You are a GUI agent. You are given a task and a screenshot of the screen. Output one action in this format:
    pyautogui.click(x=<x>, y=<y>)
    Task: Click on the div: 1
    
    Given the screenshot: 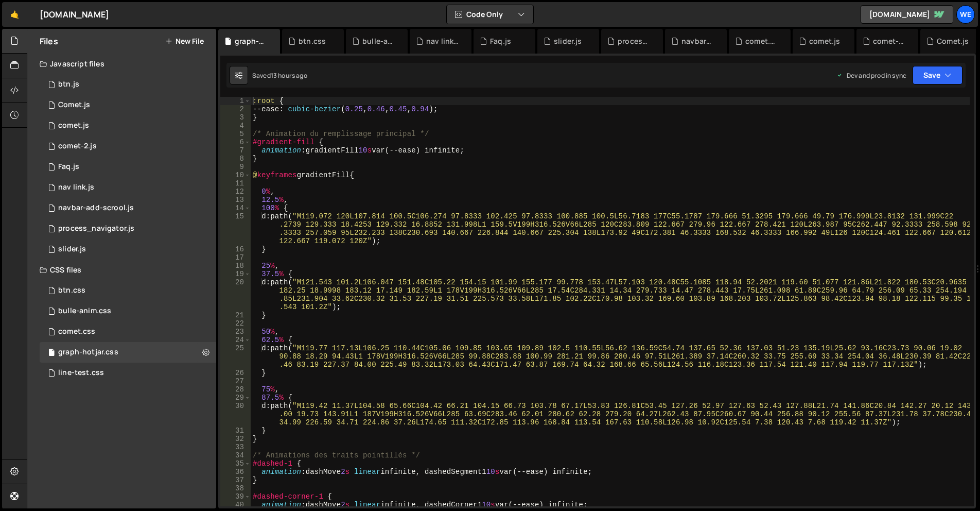 What is the action you would take?
    pyautogui.click(x=235, y=101)
    